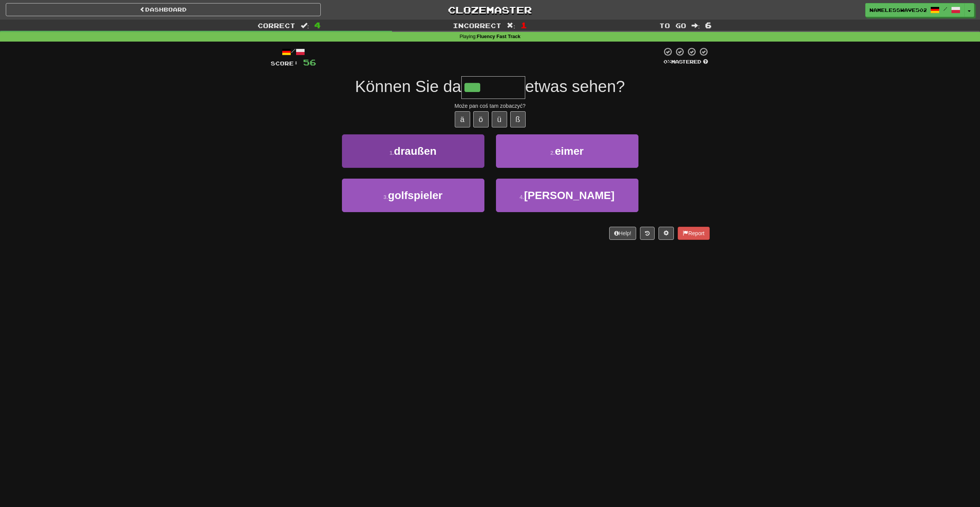 The image size is (980, 507). What do you see at coordinates (498, 36) in the screenshot?
I see `strong: Fluency Fast Track` at bounding box center [498, 36].